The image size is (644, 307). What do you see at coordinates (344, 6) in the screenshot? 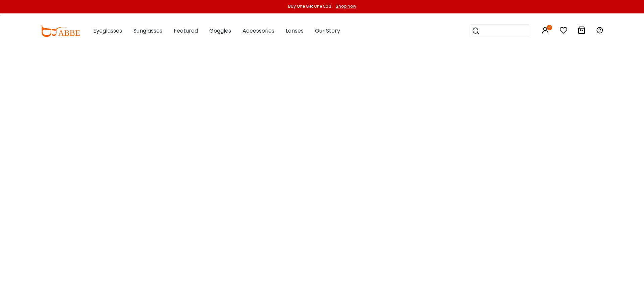
I see `a: Shop now` at bounding box center [344, 6].